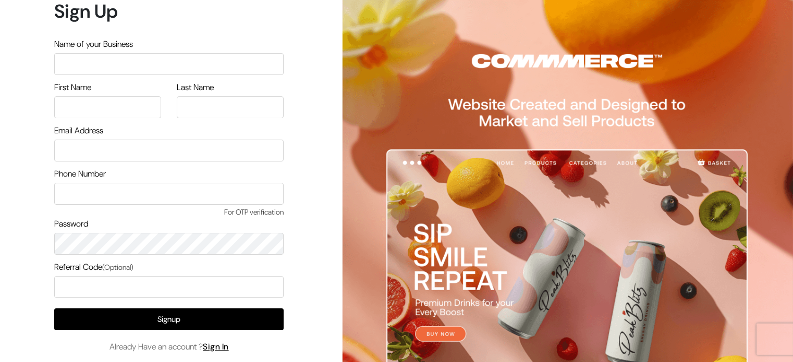 The image size is (793, 362). What do you see at coordinates (72, 88) in the screenshot?
I see `label: First Name` at bounding box center [72, 88].